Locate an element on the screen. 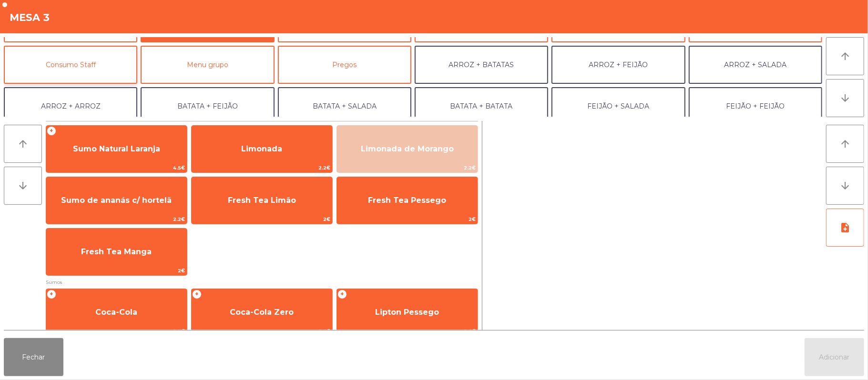 This screenshot has height=380, width=868. span: Limonada is located at coordinates (262, 148).